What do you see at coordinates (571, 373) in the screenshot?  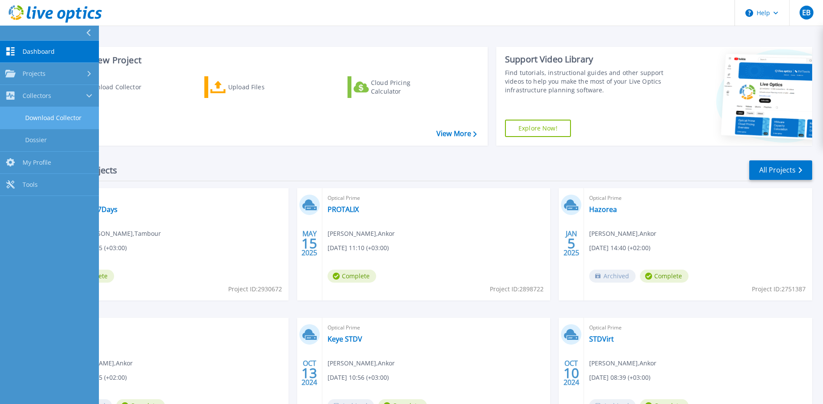 I see `span: 10` at bounding box center [571, 373].